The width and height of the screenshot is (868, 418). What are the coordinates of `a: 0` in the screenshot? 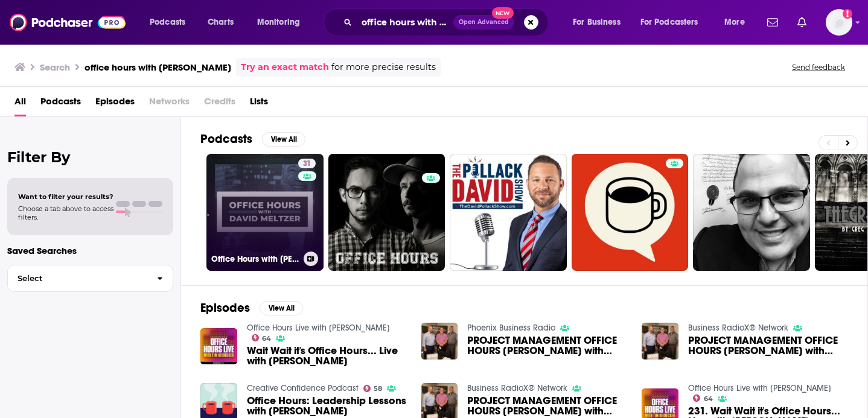 It's located at (387, 212).